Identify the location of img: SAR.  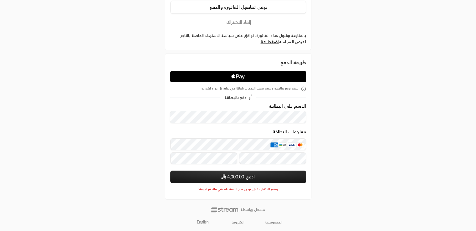
(223, 176).